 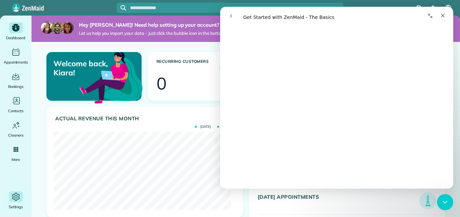 What do you see at coordinates (145, 119) in the screenshot?
I see `h3: Actual Revenue this month` at bounding box center [145, 119].